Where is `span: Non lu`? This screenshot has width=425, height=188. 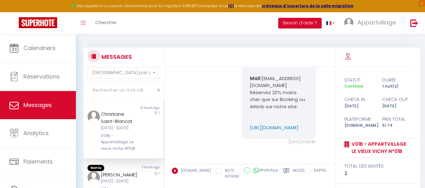 span: Non lu is located at coordinates (96, 168).